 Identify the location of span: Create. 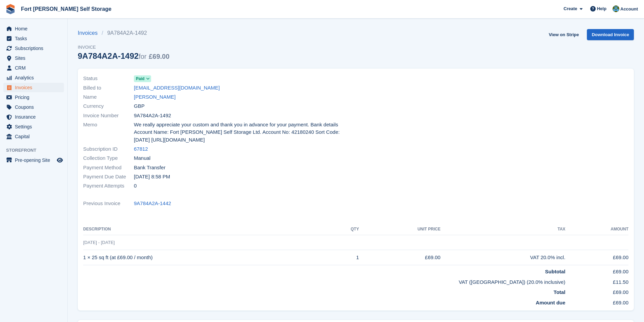
(570, 9).